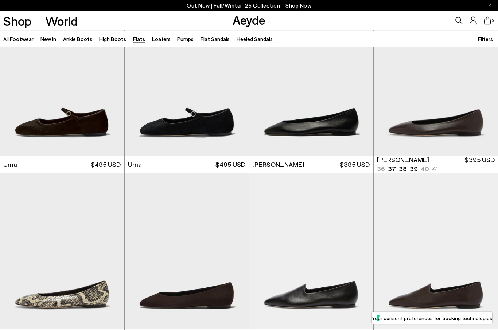 Image resolution: width=498 pixels, height=330 pixels. Describe the element at coordinates (487, 21) in the screenshot. I see `a: 0` at that location.